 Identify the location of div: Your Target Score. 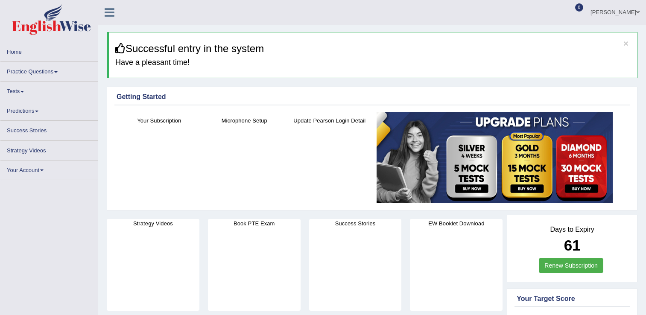
(572, 299).